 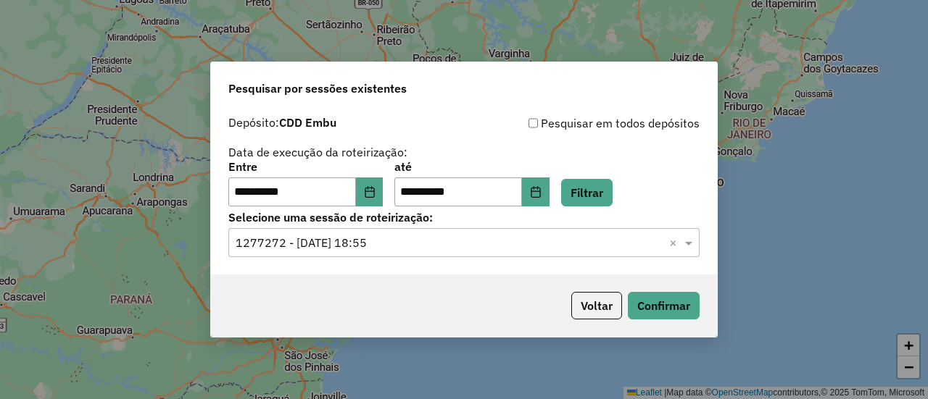 What do you see at coordinates (317, 88) in the screenshot?
I see `span: Pesquisar por sessões existentes` at bounding box center [317, 88].